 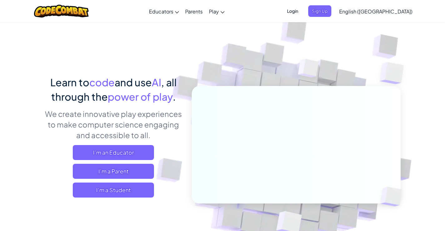 What do you see at coordinates (320, 11) in the screenshot?
I see `button: Sign Up` at bounding box center [320, 11].